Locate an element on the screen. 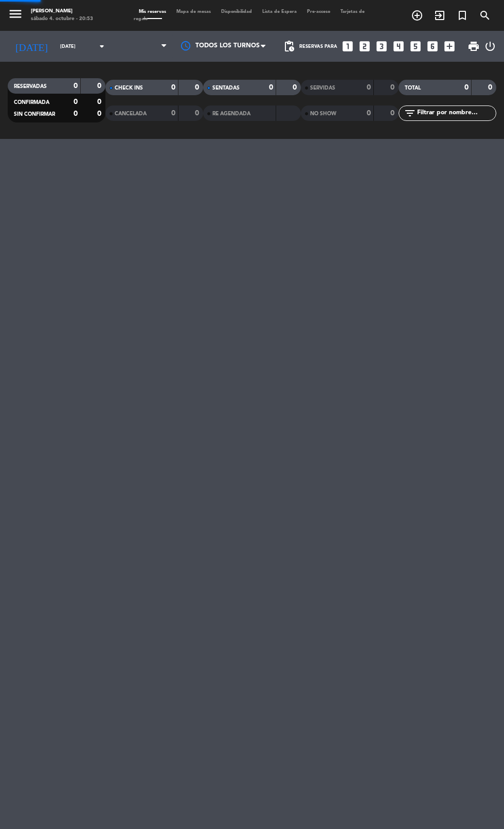  span: TOTAL is located at coordinates (412, 88).